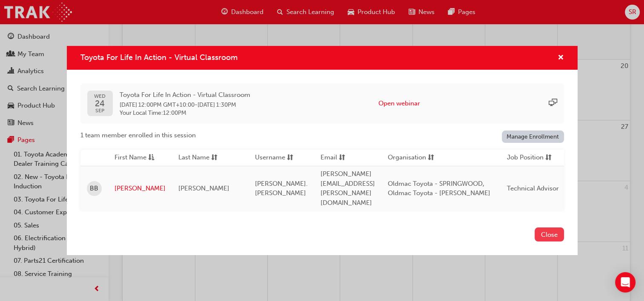  Describe the element at coordinates (100, 103) in the screenshot. I see `span: 24` at that location.